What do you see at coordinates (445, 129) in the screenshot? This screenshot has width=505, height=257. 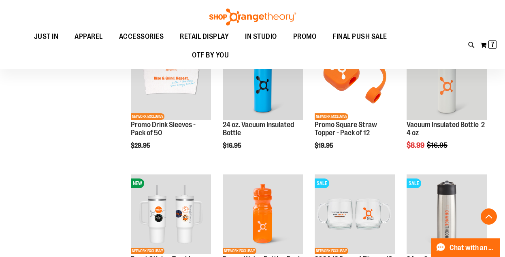 I see `a: Vacuum Insulated Bottle 24 oz` at bounding box center [445, 129].